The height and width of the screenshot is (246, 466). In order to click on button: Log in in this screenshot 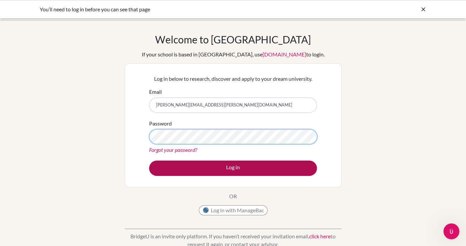, I will do `click(233, 168)`.